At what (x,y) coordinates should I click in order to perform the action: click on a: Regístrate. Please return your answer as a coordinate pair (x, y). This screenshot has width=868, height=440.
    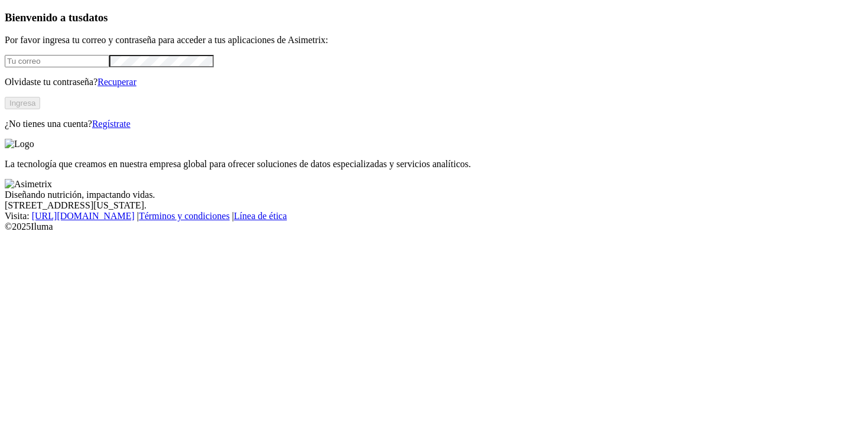
    Looking at the image, I should click on (111, 124).